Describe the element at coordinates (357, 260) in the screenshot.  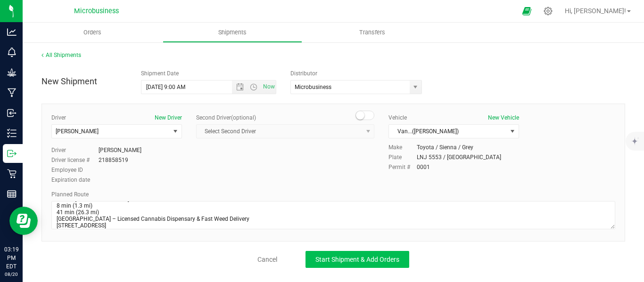
I see `span: Start Shipment & Add Orders` at that location.